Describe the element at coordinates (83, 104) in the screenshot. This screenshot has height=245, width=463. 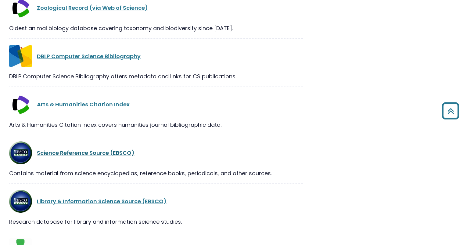
I see `a: Arts & Humanities Citation Index` at that location.